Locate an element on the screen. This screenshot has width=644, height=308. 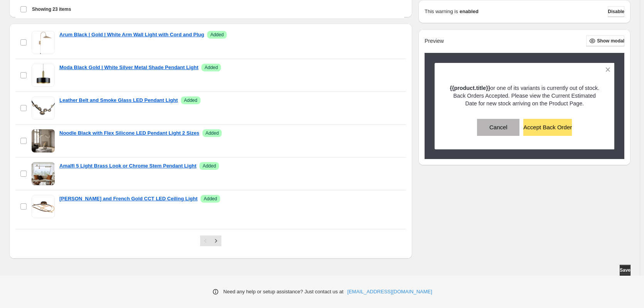
strong: enabled is located at coordinates (469, 12).